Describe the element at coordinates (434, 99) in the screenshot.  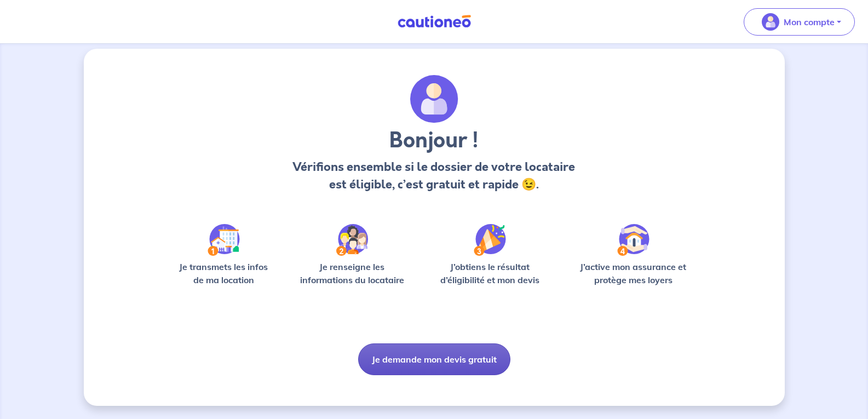
I see `img: archivate` at that location.